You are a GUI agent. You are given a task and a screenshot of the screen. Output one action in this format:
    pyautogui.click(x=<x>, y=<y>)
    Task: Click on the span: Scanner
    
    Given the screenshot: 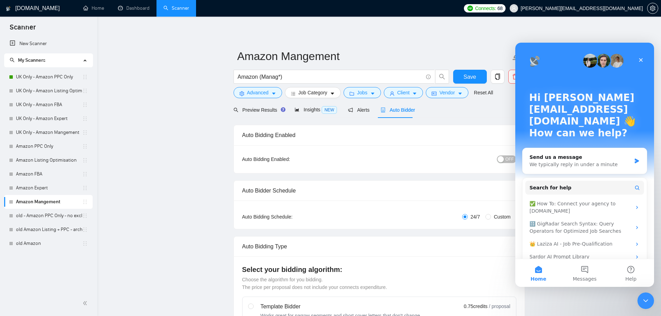 What is the action you would take?
    pyautogui.click(x=23, y=30)
    